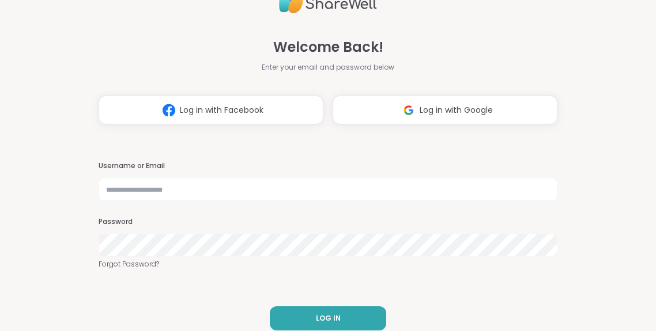 This screenshot has height=331, width=656. What do you see at coordinates (445, 110) in the screenshot?
I see `button: Log in with Google` at bounding box center [445, 110].